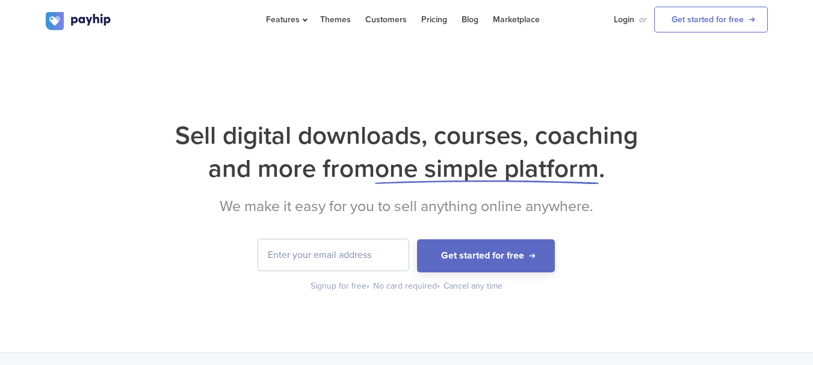 This screenshot has height=365, width=813. I want to click on div: No card required, so click(407, 286).